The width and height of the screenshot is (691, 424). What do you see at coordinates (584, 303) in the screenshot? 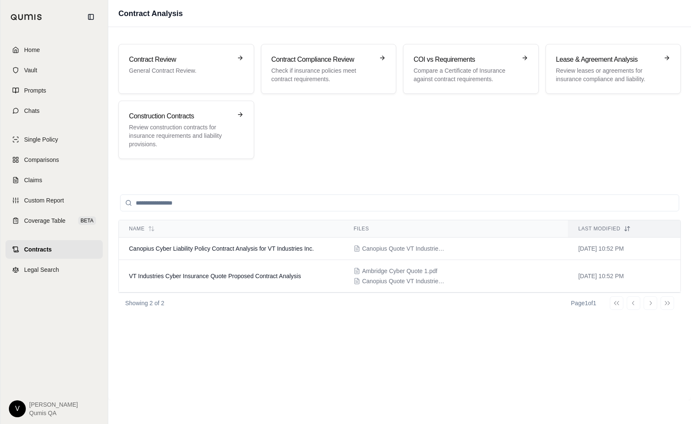
I see `div: Page 1 of 1` at bounding box center [584, 303].